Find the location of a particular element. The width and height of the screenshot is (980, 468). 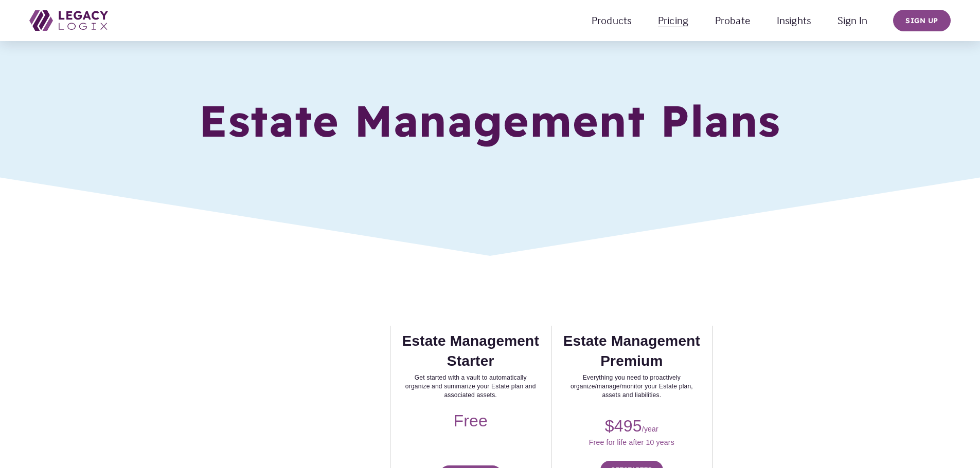

h1: Estate Management Plans is located at coordinates (490, 120).